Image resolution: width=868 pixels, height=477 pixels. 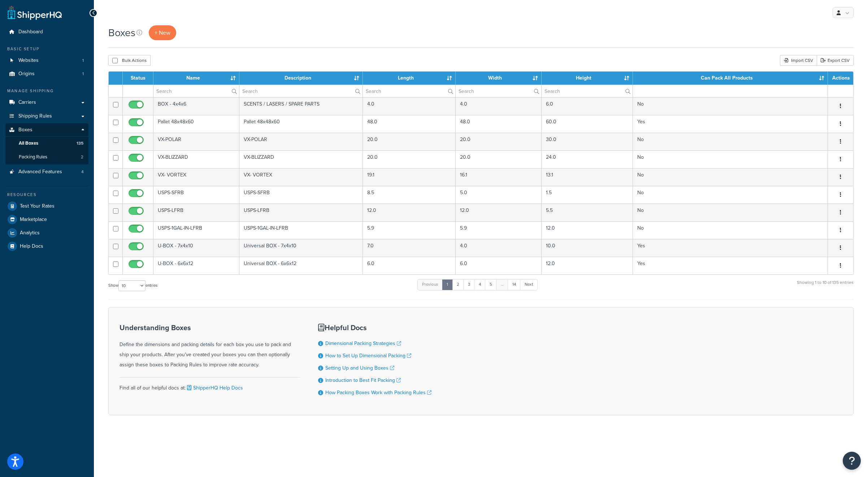 I want to click on span: Advanced Features, so click(x=40, y=171).